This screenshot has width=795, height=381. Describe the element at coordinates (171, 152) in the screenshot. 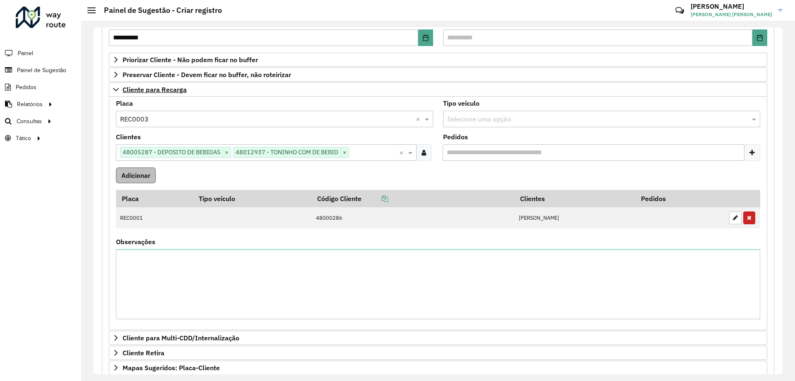

I see `span: 48005287 - DEPOSITO DE BEBIDAS` at that location.